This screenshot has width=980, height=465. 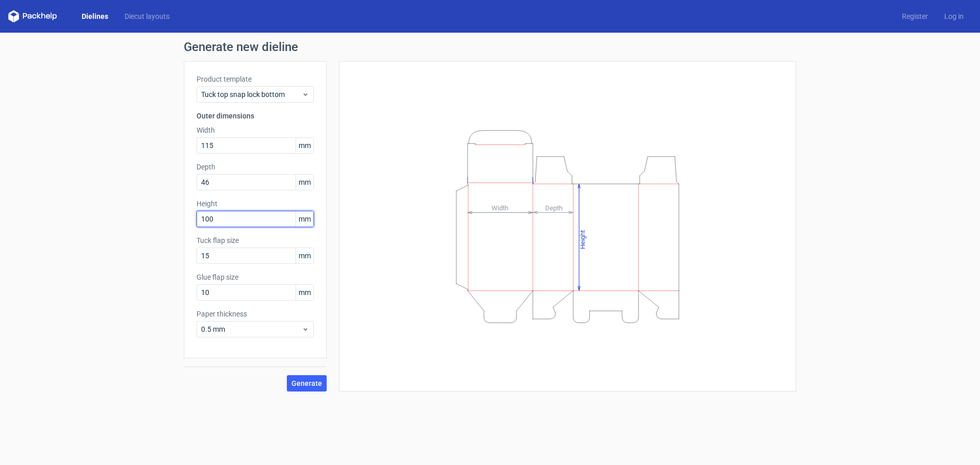 I want to click on span: 0.5 mm, so click(x=251, y=329).